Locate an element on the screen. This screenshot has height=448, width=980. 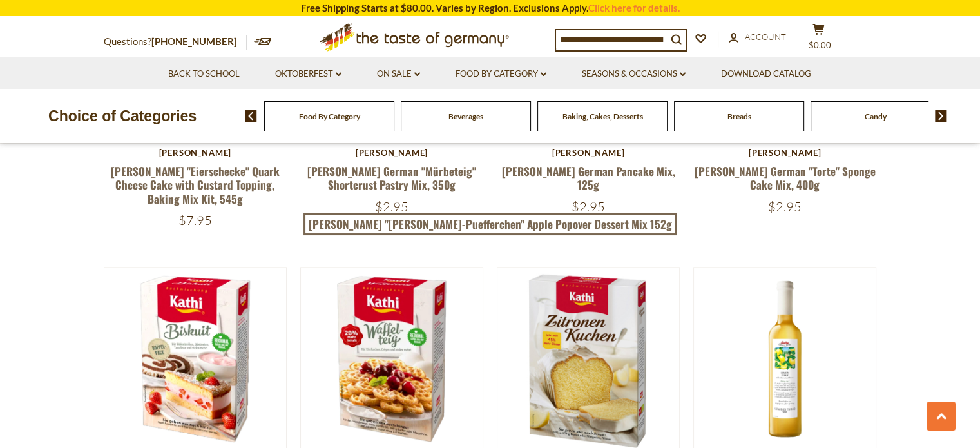
span: Baking, Cakes, Desserts is located at coordinates (603, 116).